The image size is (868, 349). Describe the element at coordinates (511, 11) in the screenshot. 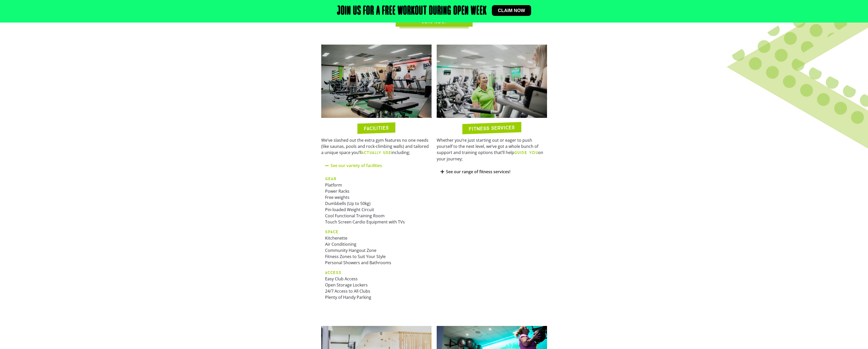

I see `a: Claim now` at that location.